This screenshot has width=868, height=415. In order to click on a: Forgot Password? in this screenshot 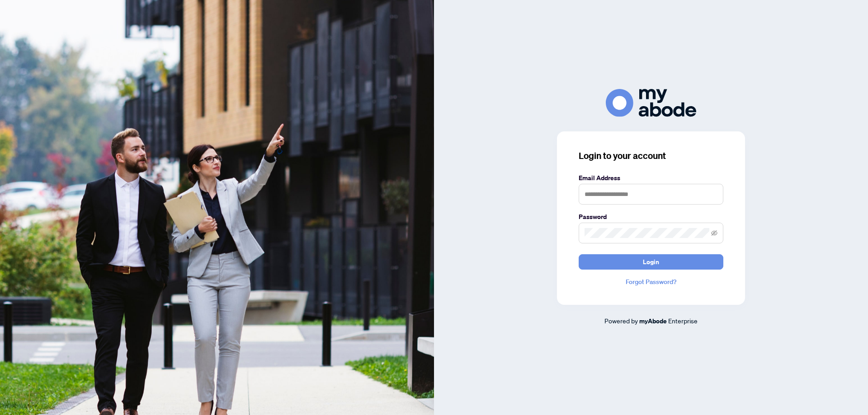, I will do `click(651, 282)`.